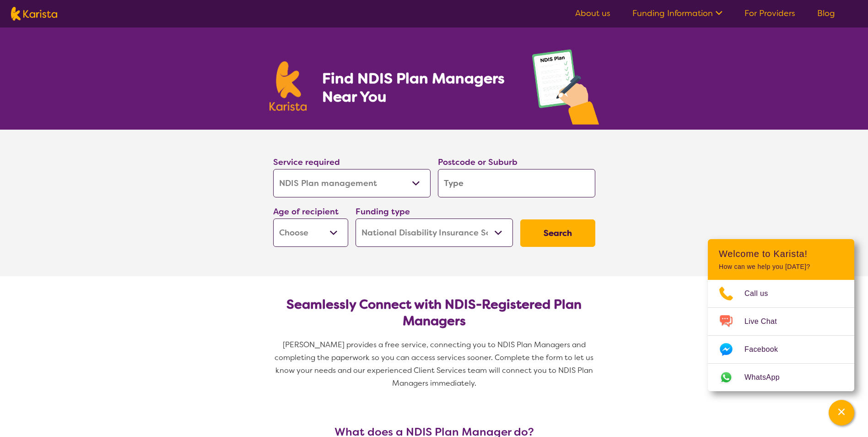 The image size is (868, 437). What do you see at coordinates (517, 183) in the screenshot?
I see `input: Type` at bounding box center [517, 183].